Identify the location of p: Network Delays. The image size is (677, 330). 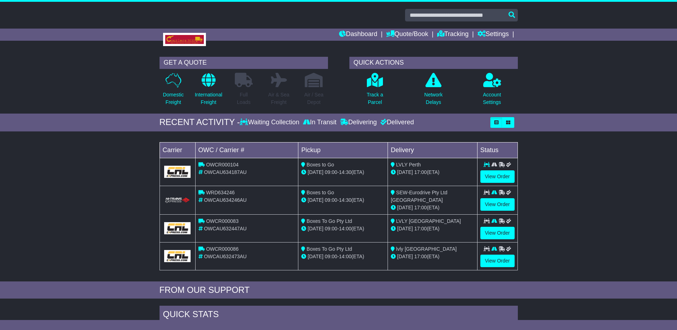
(433, 99).